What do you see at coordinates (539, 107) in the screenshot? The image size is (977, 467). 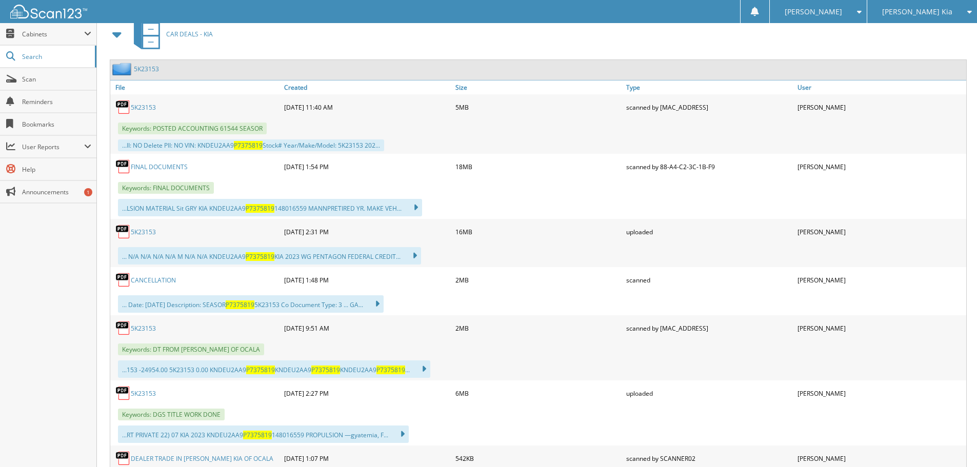 I see `div: 5MB` at bounding box center [539, 107].